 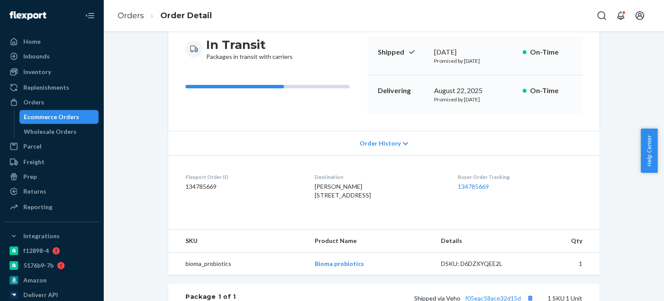 What do you see at coordinates (50, 131) in the screenshot?
I see `div: Wholesale Orders` at bounding box center [50, 131].